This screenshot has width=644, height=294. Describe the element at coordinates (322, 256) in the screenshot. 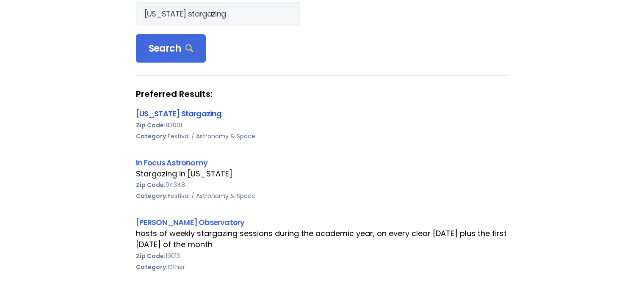

I see `div: 19013` at that location.